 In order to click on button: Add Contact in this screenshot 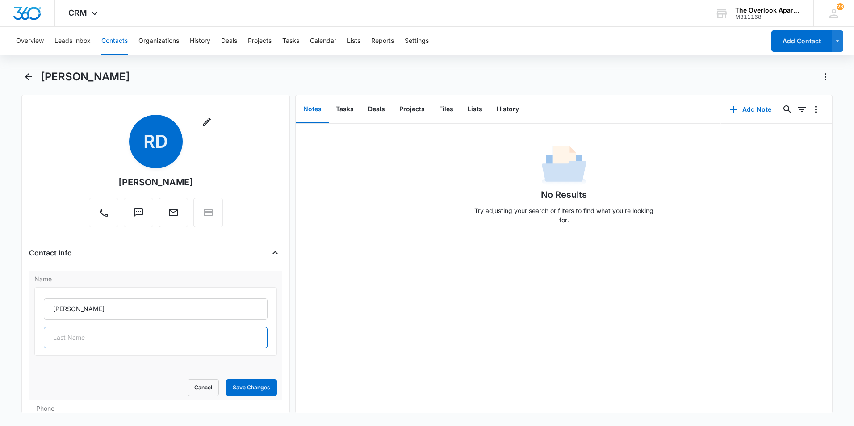, I will do `click(801, 41)`.